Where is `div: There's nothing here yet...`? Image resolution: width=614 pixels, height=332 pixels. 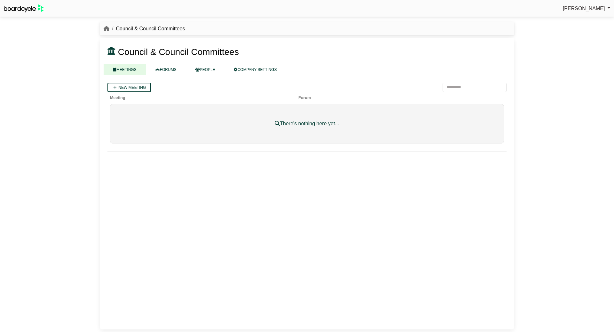 div: There's nothing here yet... is located at coordinates (307, 124).